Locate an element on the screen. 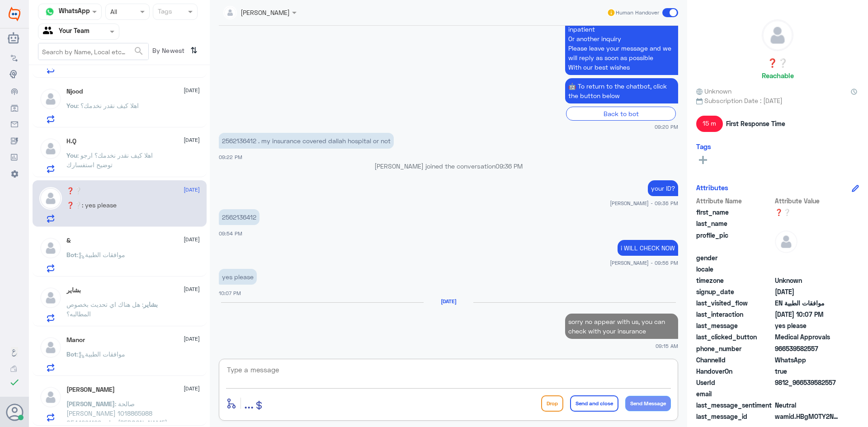 This screenshot has height=427, width=868. i: check is located at coordinates (14, 382).